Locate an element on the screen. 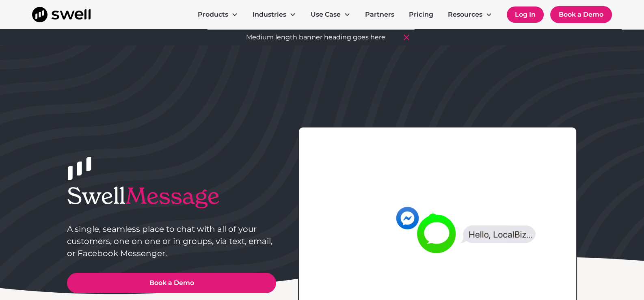 This screenshot has width=644, height=300. a: Log In is located at coordinates (525, 15).